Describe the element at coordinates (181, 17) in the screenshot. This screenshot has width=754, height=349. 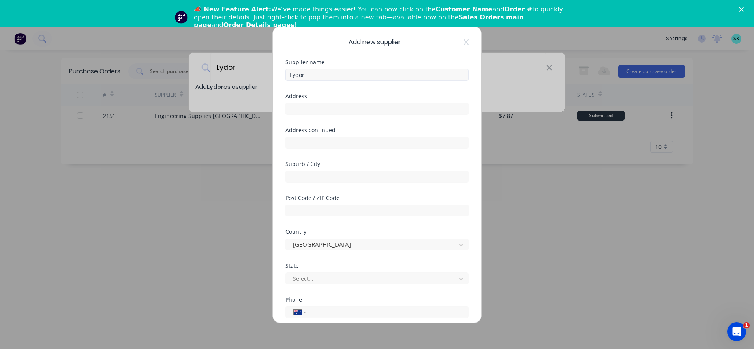
I see `img: Profile image for Team` at that location.